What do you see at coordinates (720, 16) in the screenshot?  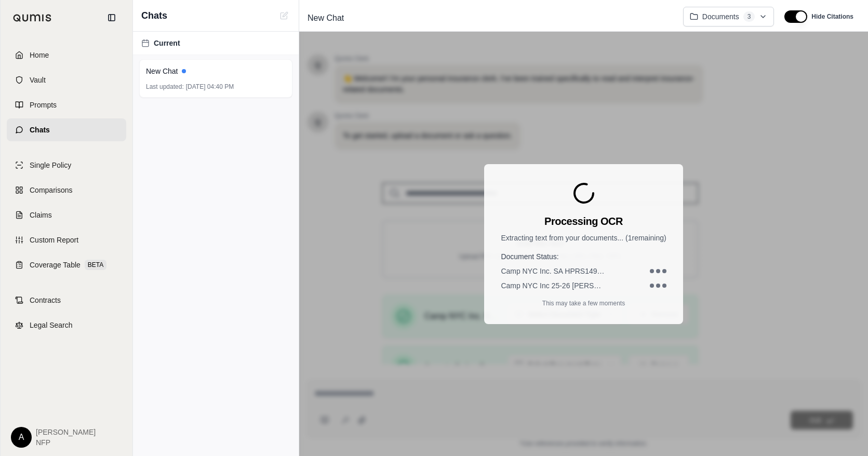 I see `span: Documents` at bounding box center [720, 16].